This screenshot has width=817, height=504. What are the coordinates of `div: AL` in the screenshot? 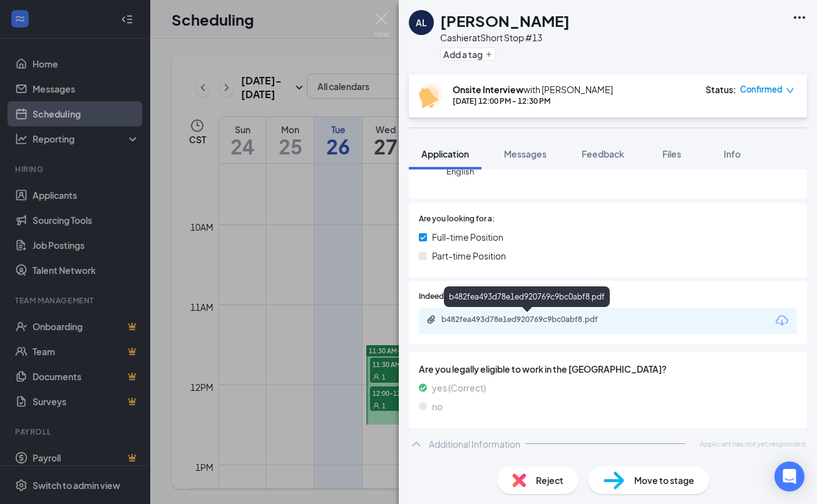 It's located at (421, 22).